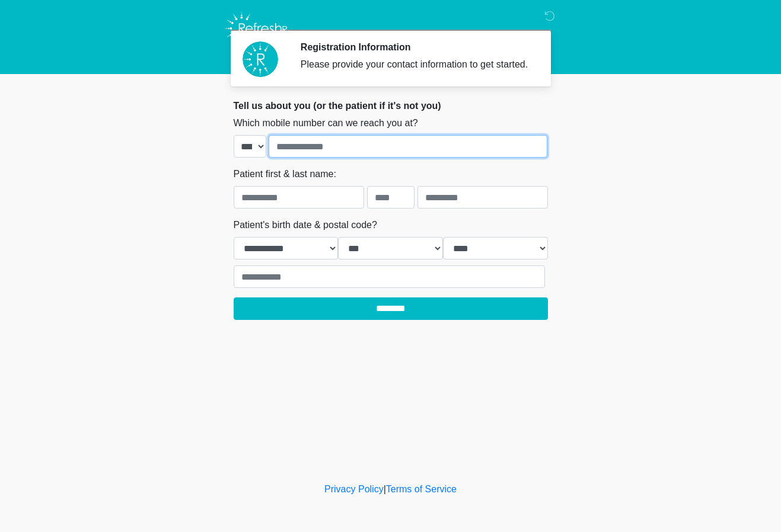 The image size is (781, 532). I want to click on a: Terms of Service, so click(421, 489).